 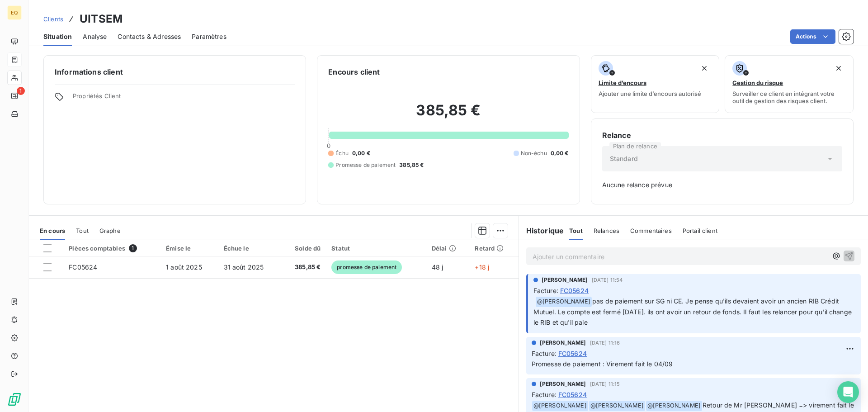 I want to click on span: Relances, so click(x=607, y=231).